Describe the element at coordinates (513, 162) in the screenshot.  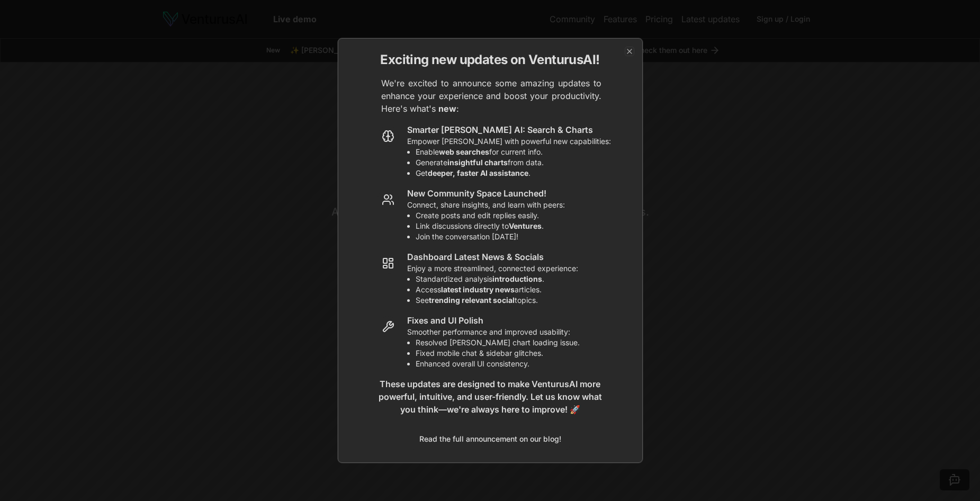
I see `li: Generate from data.` at that location.